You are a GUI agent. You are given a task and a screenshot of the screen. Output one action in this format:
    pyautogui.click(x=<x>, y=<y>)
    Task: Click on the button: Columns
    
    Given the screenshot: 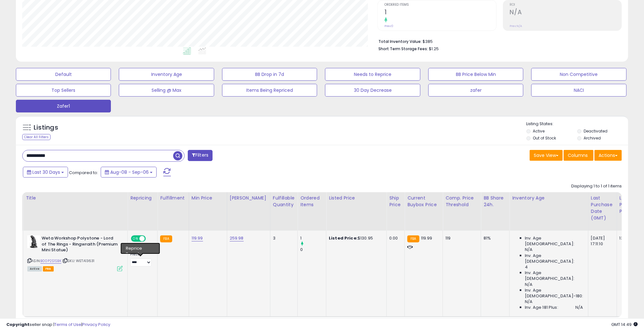 What is the action you would take?
    pyautogui.click(x=579, y=155)
    